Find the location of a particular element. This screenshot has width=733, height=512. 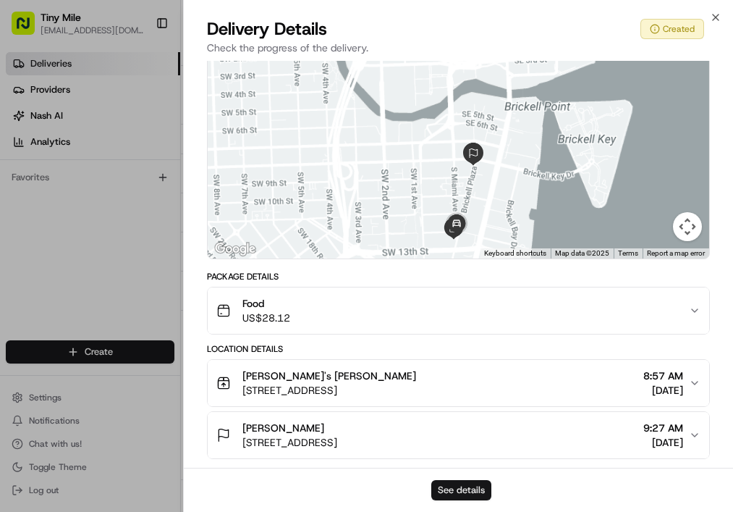

a: Powered byPylon is located at coordinates (138, 364).